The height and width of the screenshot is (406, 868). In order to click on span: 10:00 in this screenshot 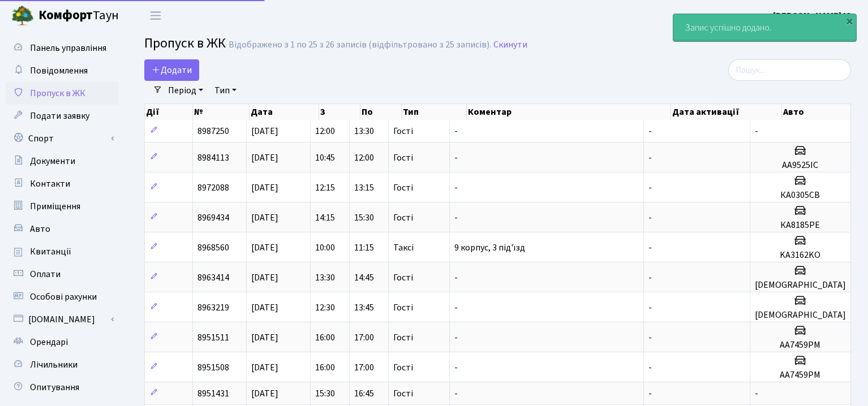, I will do `click(325, 248)`.